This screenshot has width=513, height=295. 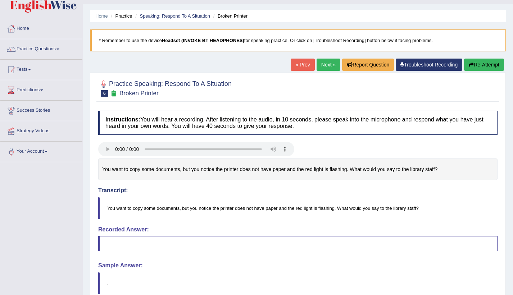 I want to click on h4: You will hear a recording. After listening to the audio, in 10 seconds, please speak into the mic..., so click(x=298, y=123).